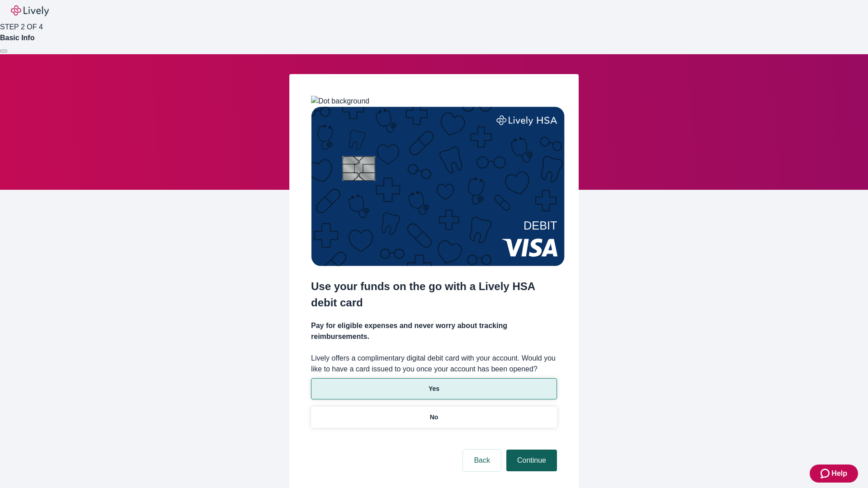 This screenshot has height=488, width=868. Describe the element at coordinates (434, 417) in the screenshot. I see `button: No` at that location.